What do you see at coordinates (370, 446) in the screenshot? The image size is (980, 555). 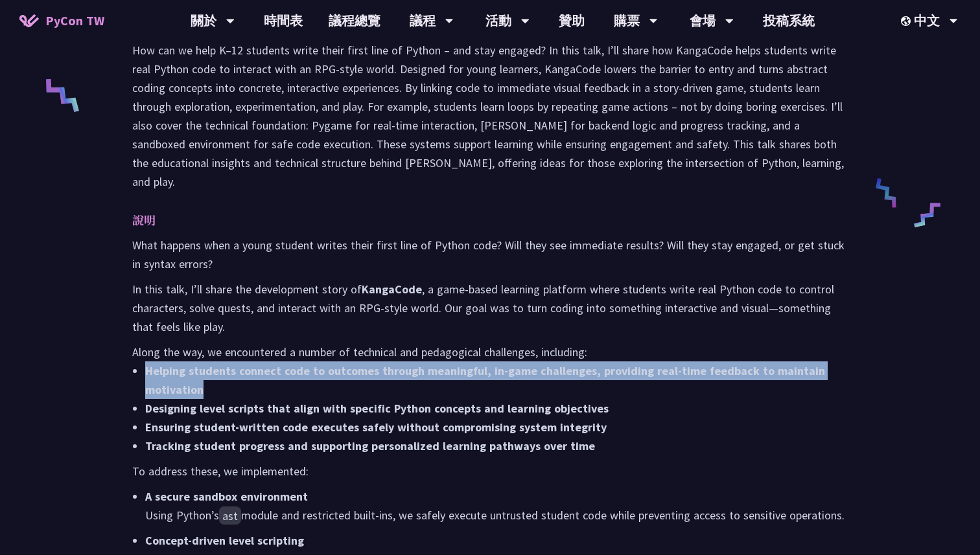 I see `strong: Tracking student progress and supporting personalized learning pathways over time` at bounding box center [370, 446].